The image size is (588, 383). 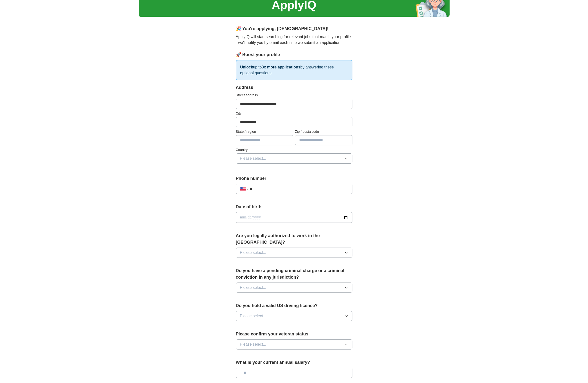 What do you see at coordinates (294, 207) in the screenshot?
I see `label: Date of birth` at bounding box center [294, 207].